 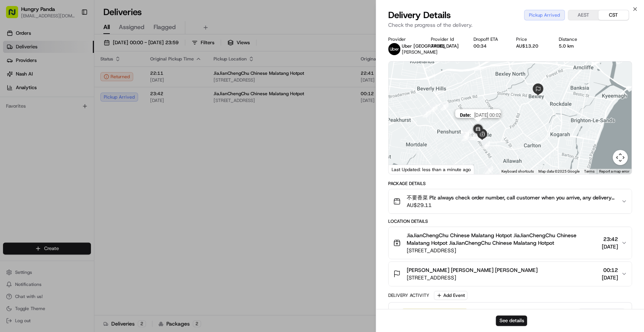 What do you see at coordinates (583, 15) in the screenshot?
I see `button: AEST` at bounding box center [583, 15].